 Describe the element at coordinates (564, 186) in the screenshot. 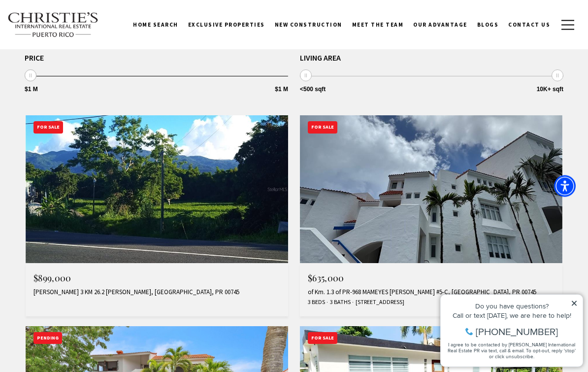

I see `div: Accessibility Menu` at that location.